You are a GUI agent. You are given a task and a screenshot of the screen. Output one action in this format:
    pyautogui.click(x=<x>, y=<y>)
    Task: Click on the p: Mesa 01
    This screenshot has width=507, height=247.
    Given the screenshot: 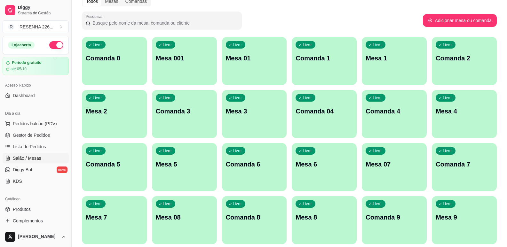 What is the action you would take?
    pyautogui.click(x=254, y=58)
    